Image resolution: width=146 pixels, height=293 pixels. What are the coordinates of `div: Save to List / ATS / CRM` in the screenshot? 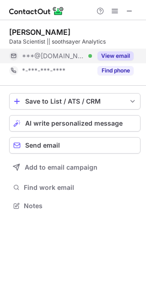 It's located at (75, 101).